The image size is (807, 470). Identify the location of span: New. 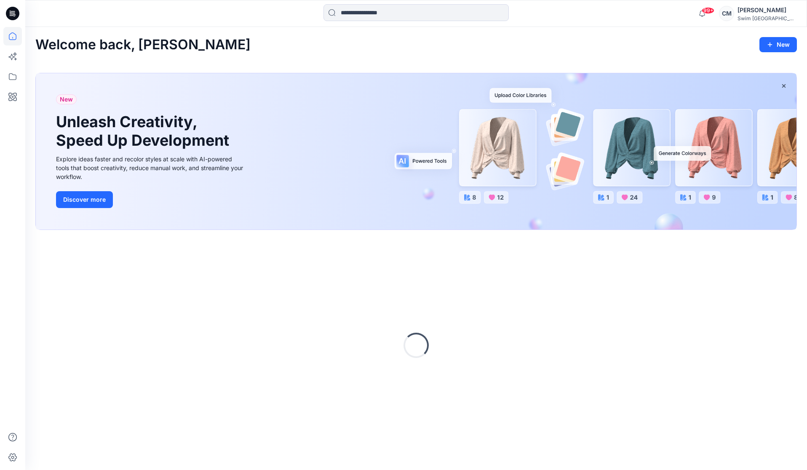
(66, 99).